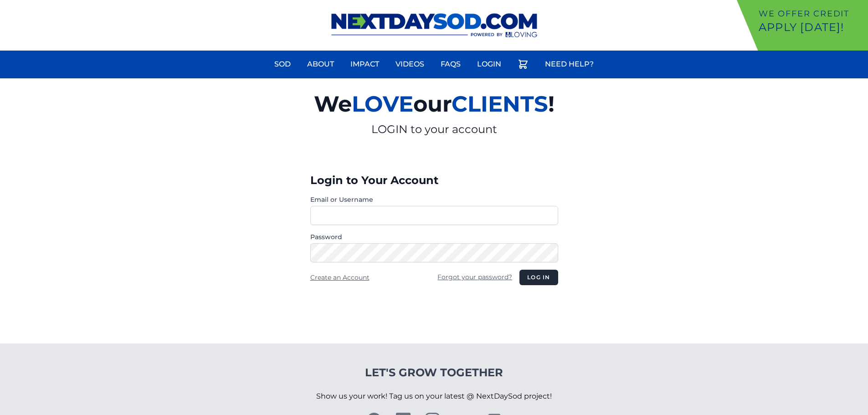  What do you see at coordinates (451, 64) in the screenshot?
I see `a: FAQs` at bounding box center [451, 64].